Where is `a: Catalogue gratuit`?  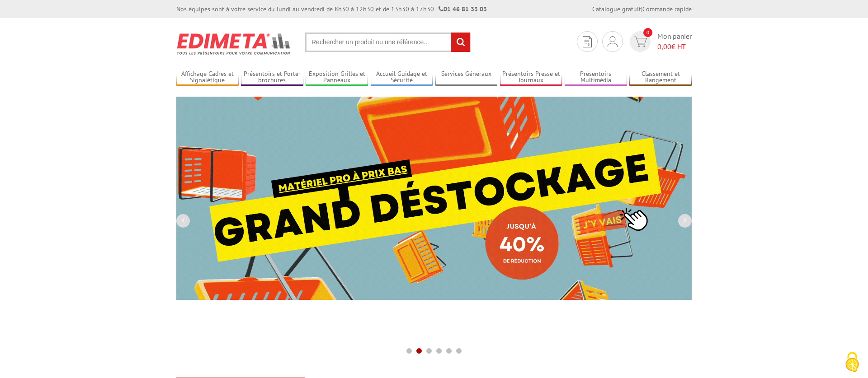
a: Catalogue gratuit is located at coordinates (617, 9).